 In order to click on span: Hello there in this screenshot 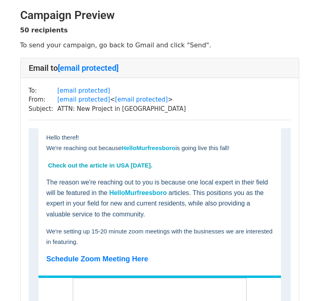, I will do `click(61, 137)`.